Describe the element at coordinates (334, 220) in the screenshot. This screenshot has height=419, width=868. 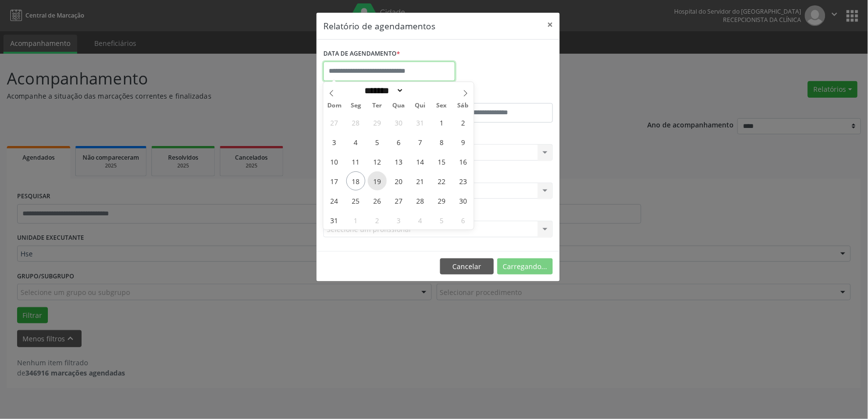
I see `span: Agosto 31, 2025` at that location.